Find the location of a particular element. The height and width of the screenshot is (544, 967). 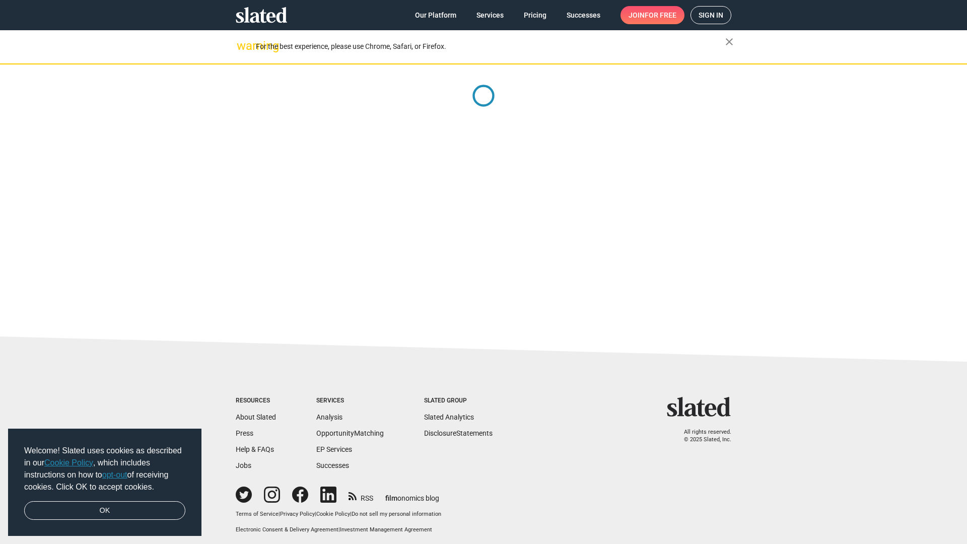

a: Joinfor free is located at coordinates (652, 15).